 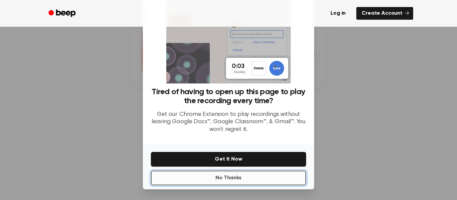 I want to click on button: Get It Now, so click(x=228, y=160).